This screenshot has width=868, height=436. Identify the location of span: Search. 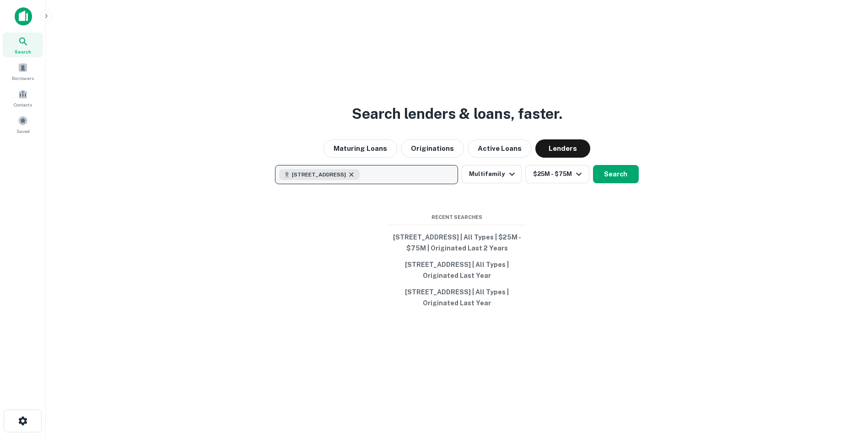
(23, 52).